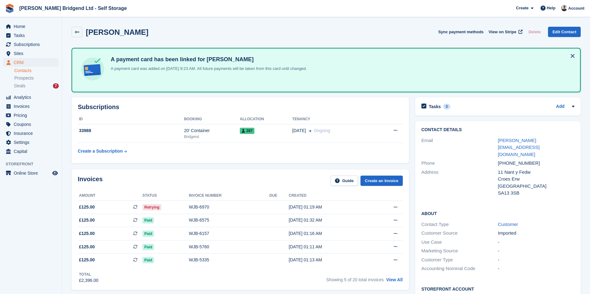 The height and width of the screenshot is (294, 590). Describe the element at coordinates (32, 173) in the screenshot. I see `span: Online Store` at that location.